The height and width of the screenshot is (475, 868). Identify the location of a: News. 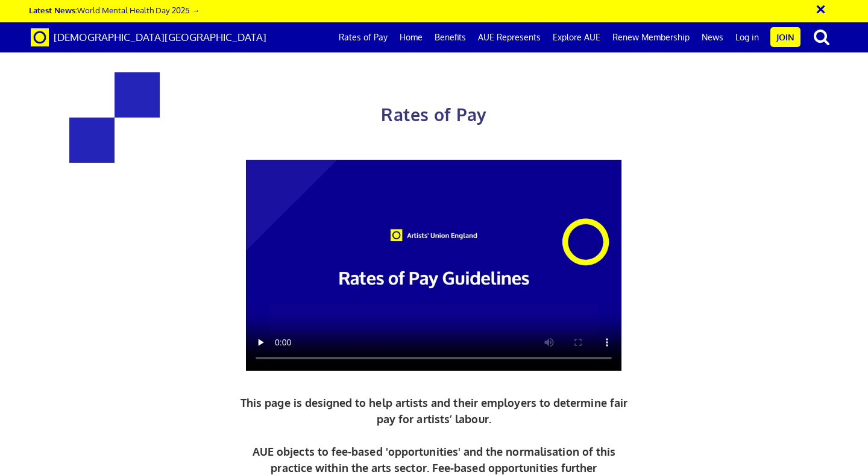
(713, 37).